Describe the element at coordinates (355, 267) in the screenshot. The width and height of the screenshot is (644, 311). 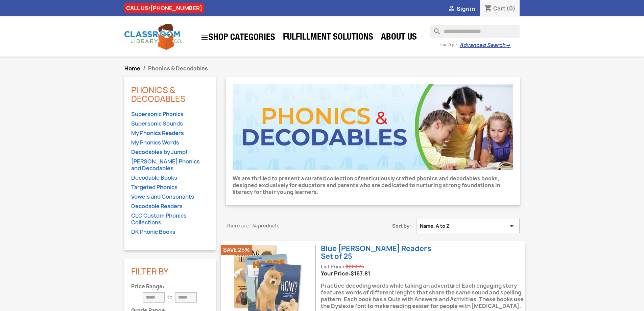
I see `span: Regular price` at that location.